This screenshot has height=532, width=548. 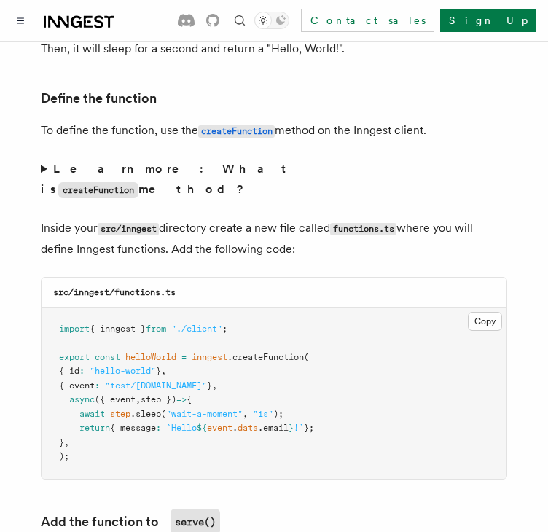 What do you see at coordinates (146, 414) in the screenshot?
I see `span: .sleep` at bounding box center [146, 414].